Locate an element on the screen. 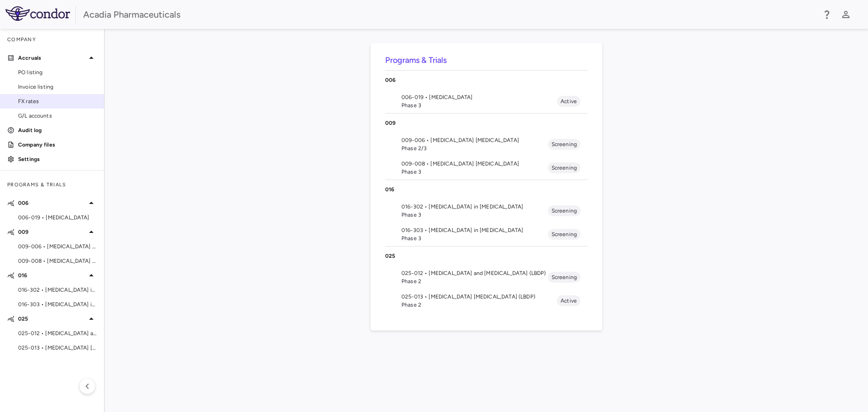 This screenshot has width=868, height=412. p: Audit log is located at coordinates (57, 130).